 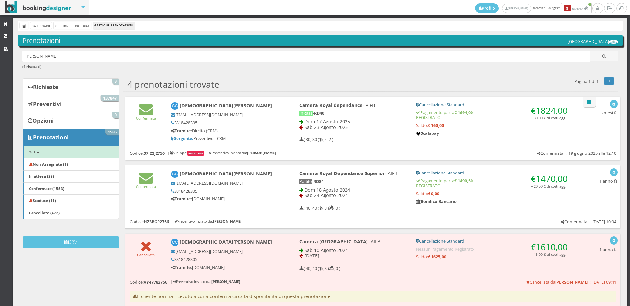 What do you see at coordinates (116, 116) in the screenshot?
I see `span: 0` at bounding box center [116, 116].